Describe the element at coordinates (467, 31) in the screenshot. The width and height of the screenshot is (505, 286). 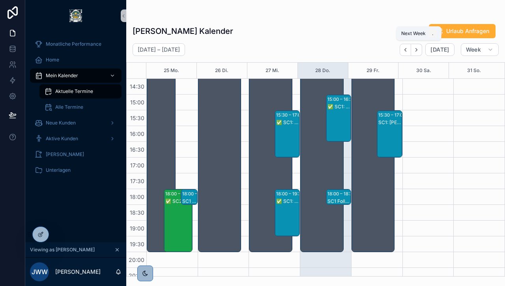
I see `span: Urlaub Anfragen` at that location.